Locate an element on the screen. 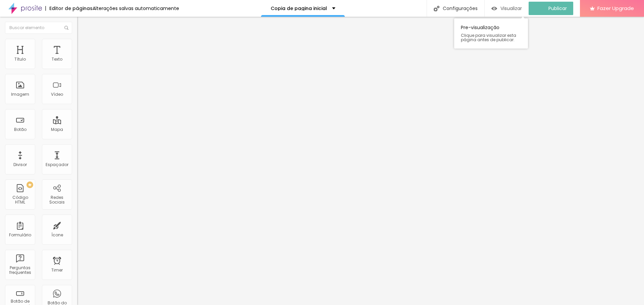  div: Texto is located at coordinates (57, 59).